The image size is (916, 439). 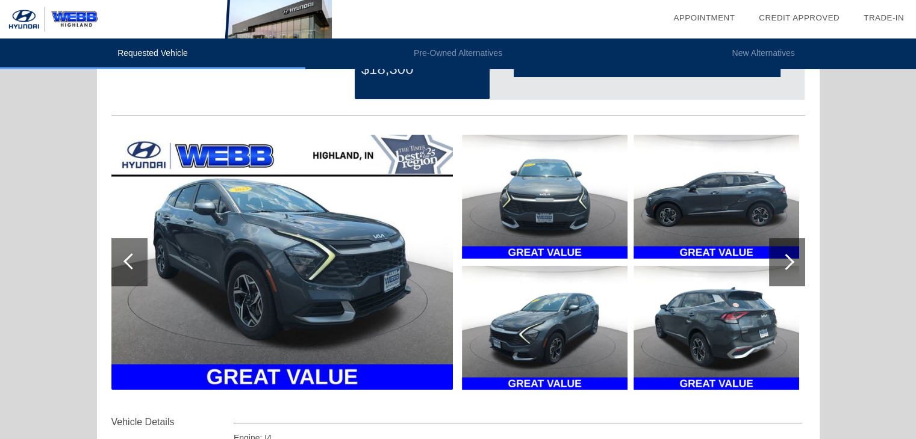 I want to click on img: 6436e3f5-69eb-48dd-bef6-fee96692727f.jpg, so click(x=716, y=328).